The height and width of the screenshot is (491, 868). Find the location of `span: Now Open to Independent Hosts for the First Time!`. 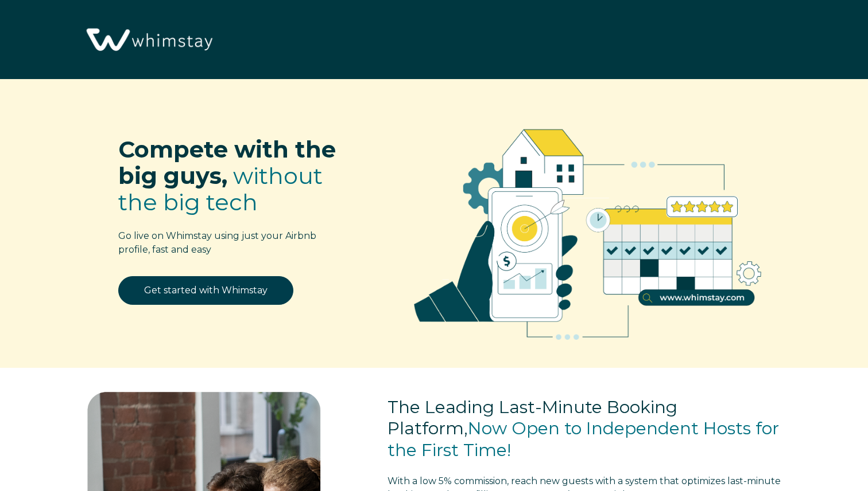

span: Now Open to Independent Hosts for the First Time! is located at coordinates (583, 439).